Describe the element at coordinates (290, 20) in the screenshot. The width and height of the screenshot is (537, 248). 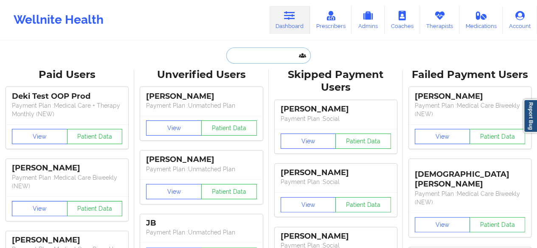
I see `a: Dashboard` at that location.